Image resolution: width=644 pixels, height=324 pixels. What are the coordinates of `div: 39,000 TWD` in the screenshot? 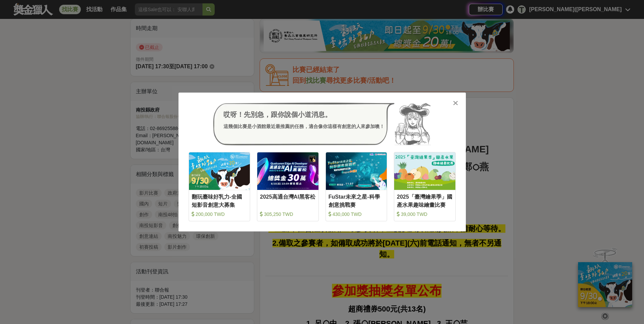 It's located at (424, 214).